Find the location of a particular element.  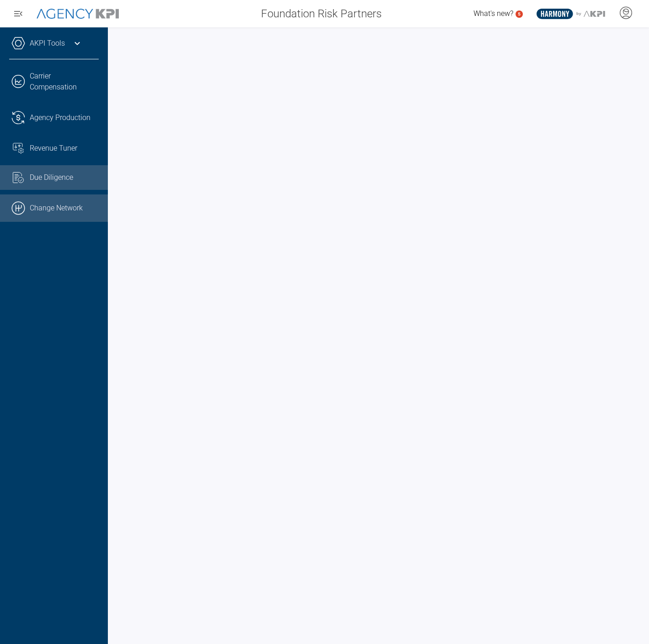

span: Due Diligence is located at coordinates (51, 178).